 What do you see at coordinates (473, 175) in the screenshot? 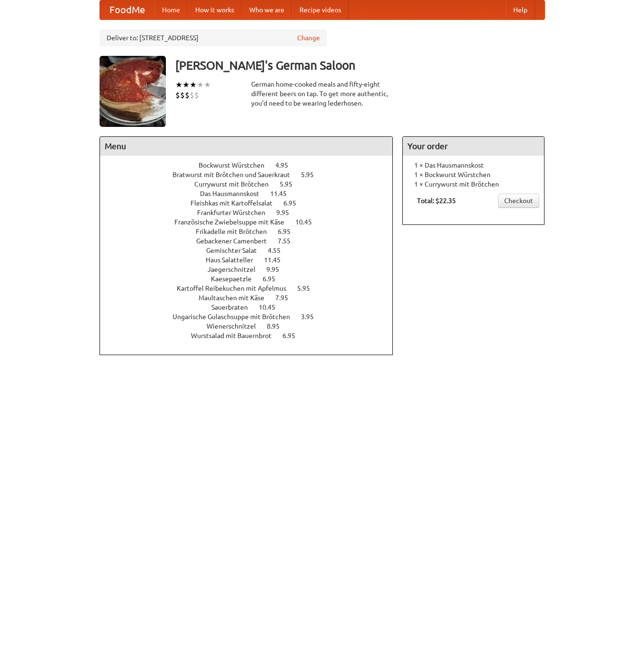
I see `li: 1 × Bockwurst Würstchen` at bounding box center [473, 175].